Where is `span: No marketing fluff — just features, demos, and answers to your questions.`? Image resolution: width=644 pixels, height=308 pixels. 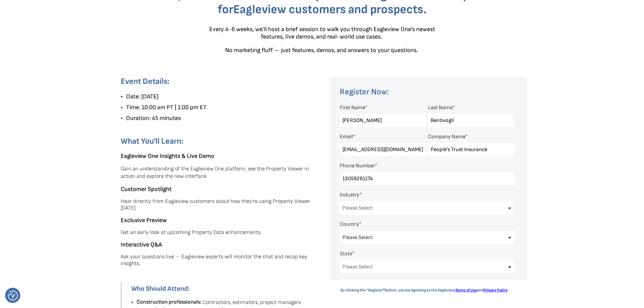
span: No marketing fluff — just features, demos, and answers to your questions. is located at coordinates (322, 50).